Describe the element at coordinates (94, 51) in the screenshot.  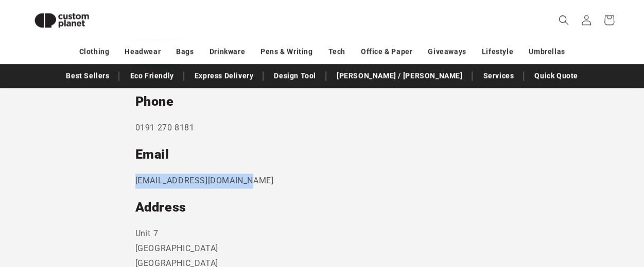
I see `a: Clothing` at that location.